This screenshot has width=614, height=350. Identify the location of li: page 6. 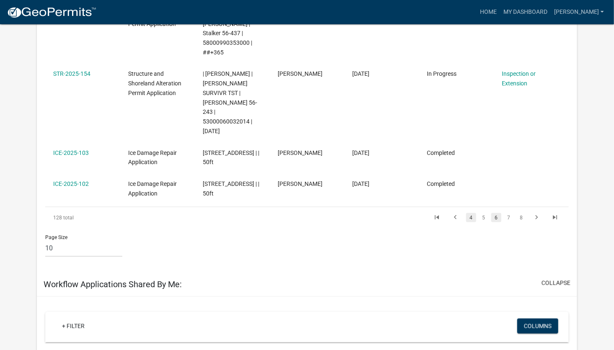
(497, 218).